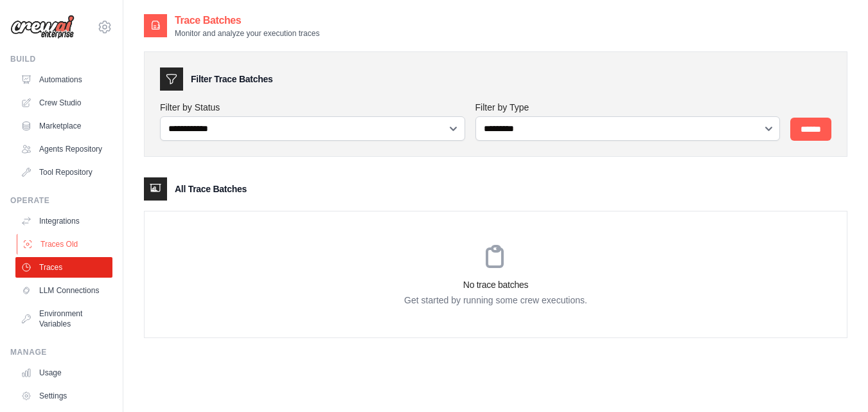  What do you see at coordinates (495, 301) in the screenshot?
I see `p: Get started by running some crew executions.` at bounding box center [495, 301].